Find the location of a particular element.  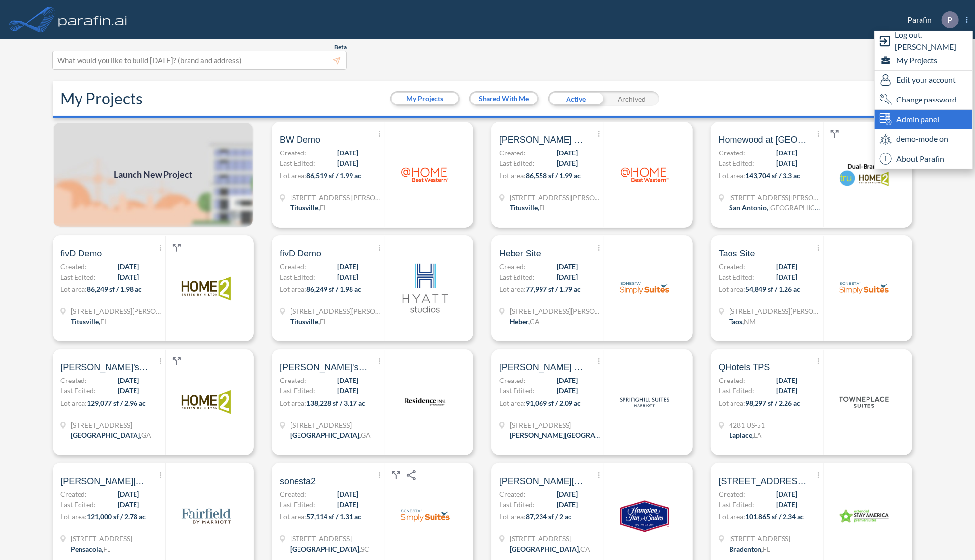

span: NM is located at coordinates (750, 321).